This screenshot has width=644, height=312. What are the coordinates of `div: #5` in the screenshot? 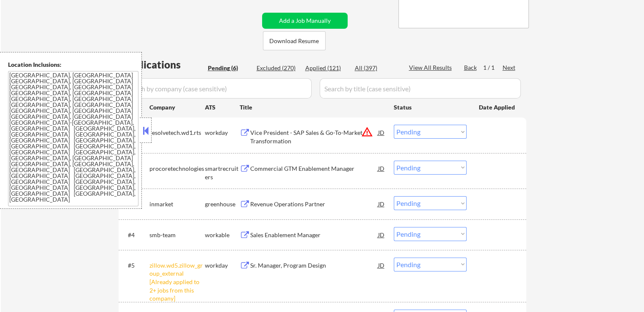 It's located at (135, 266).